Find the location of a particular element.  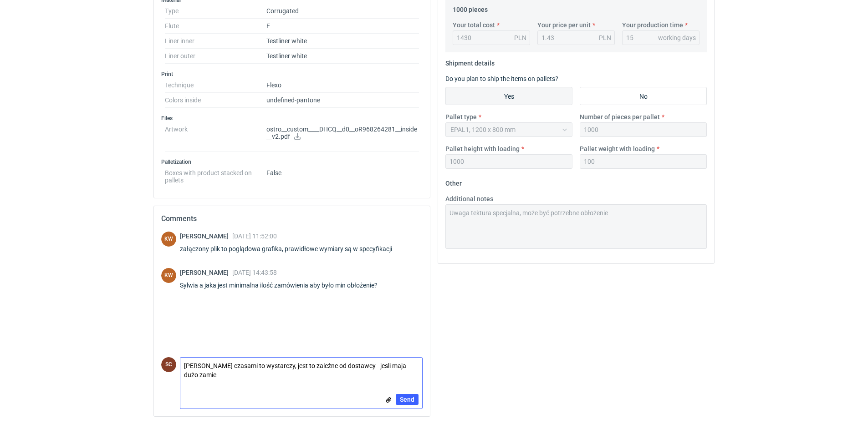

label: Your total cost is located at coordinates (474, 25).